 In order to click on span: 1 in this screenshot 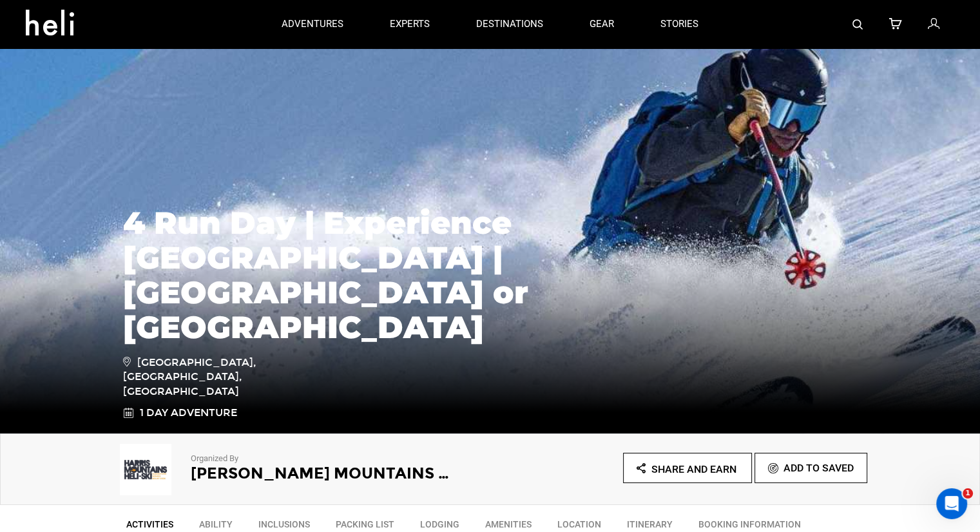, I will do `click(968, 493)`.